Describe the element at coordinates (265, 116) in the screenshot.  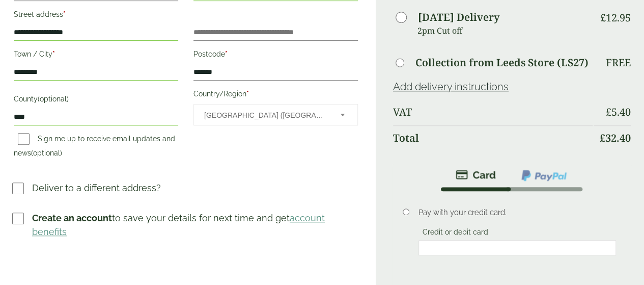
I see `span: United Kingdom (UK)` at that location.